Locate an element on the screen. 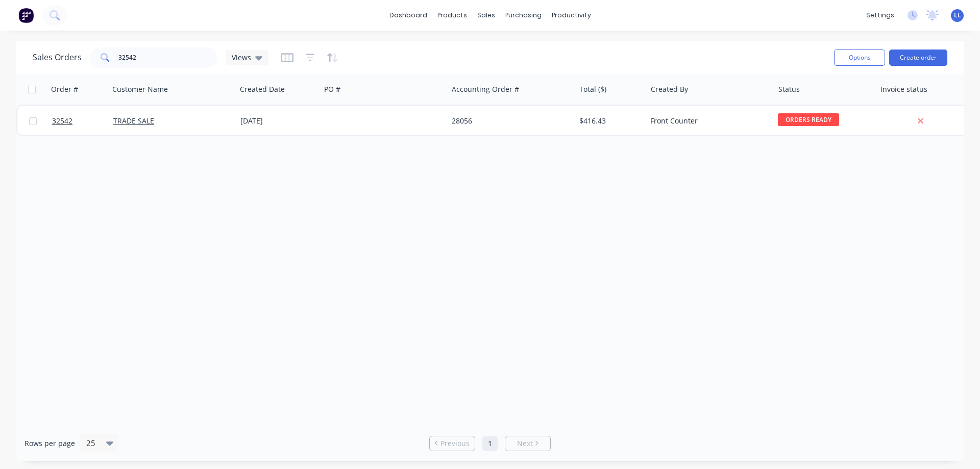  div: products is located at coordinates (452, 16).